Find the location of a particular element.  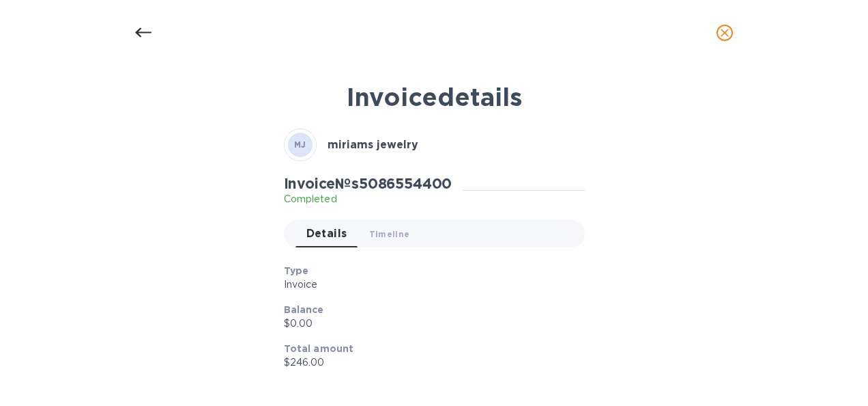

b: miriams jewelry is located at coordinates (373, 144).